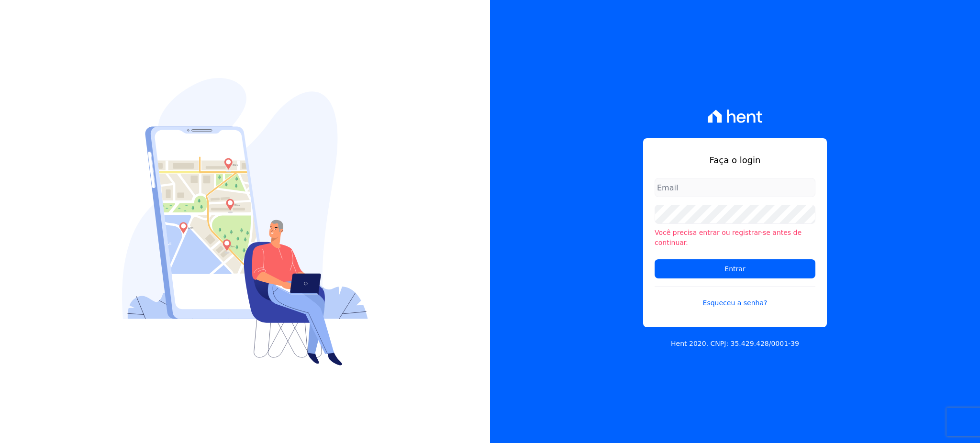 The width and height of the screenshot is (980, 443). What do you see at coordinates (735, 298) in the screenshot?
I see `a: Esqueceu a senha?` at bounding box center [735, 298].